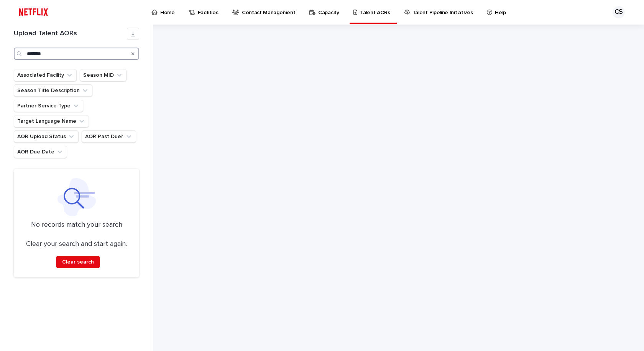  What do you see at coordinates (76, 53) in the screenshot?
I see `div: Search` at bounding box center [76, 53].